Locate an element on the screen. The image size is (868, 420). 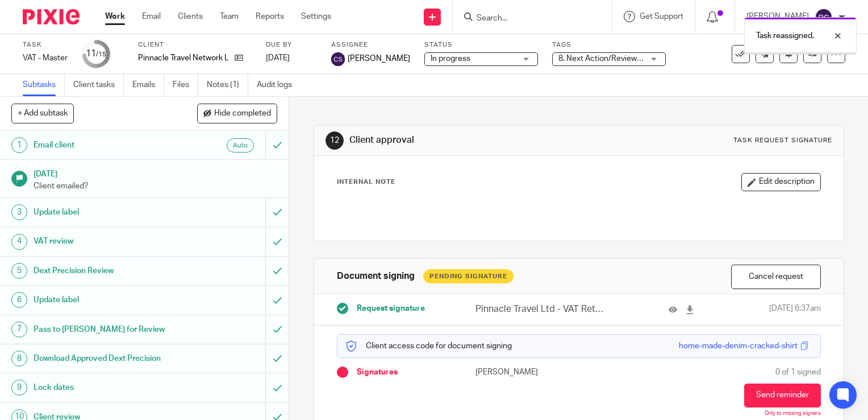
button: Hide completed is located at coordinates (237, 113).